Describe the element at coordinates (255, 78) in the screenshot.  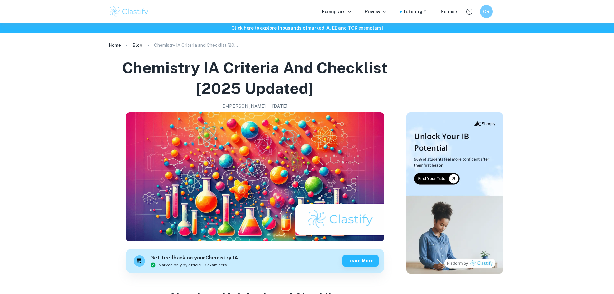
I see `h1: Chemistry IA Criteria and Checklist [2025 updated]` at that location.